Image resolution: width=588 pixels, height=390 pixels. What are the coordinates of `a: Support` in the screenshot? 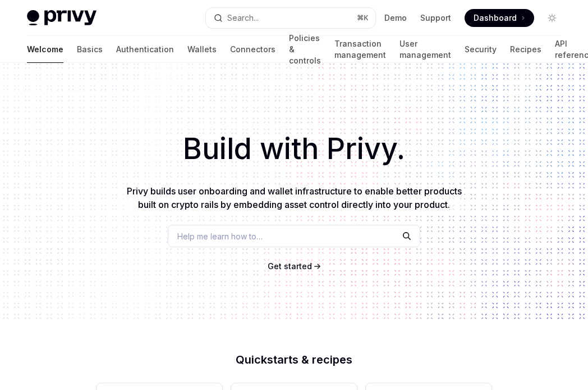 It's located at (435, 18).